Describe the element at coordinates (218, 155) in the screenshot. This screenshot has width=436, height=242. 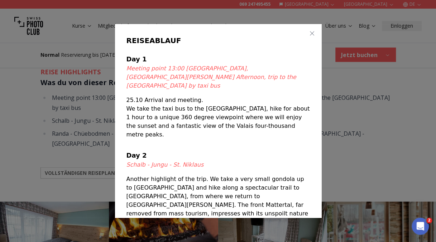
I see `h4: Day 2` at that location.